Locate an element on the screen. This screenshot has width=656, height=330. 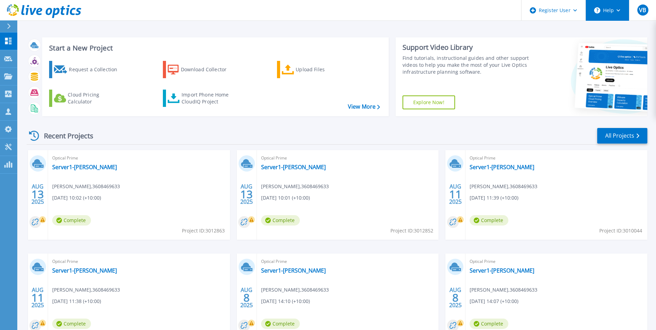
span: Project ID: 3010044 is located at coordinates (620, 231).